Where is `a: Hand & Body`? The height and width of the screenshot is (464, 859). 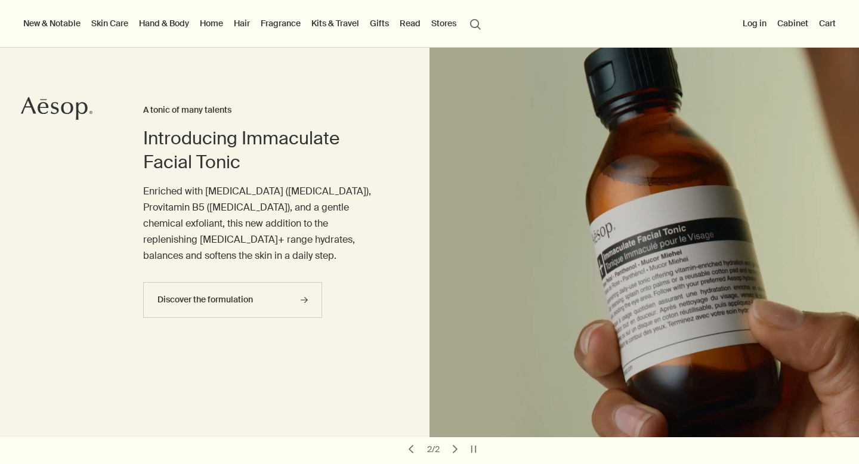 a: Hand & Body is located at coordinates (164, 23).